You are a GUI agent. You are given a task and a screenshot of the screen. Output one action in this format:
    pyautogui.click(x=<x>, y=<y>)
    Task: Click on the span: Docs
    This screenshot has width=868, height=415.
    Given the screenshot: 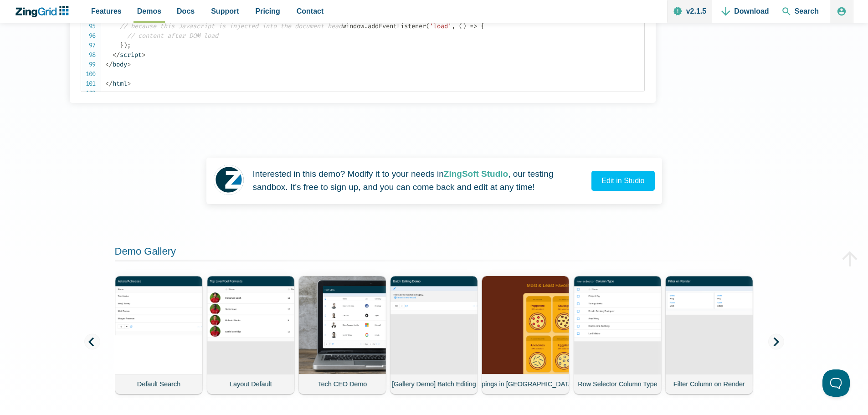 What is the action you would take?
    pyautogui.click(x=185, y=11)
    